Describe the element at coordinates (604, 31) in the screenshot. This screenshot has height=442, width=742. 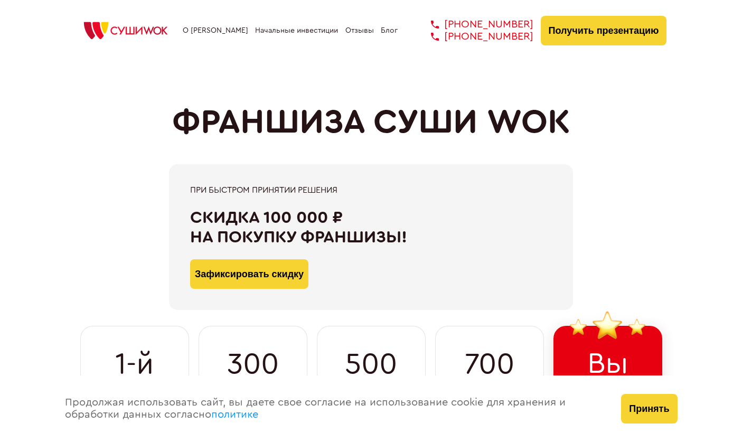
I see `button: Получить презентацию` at that location.